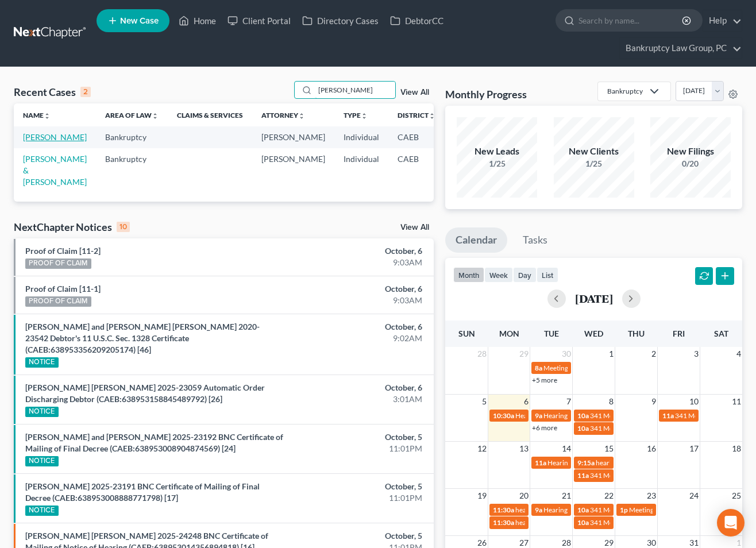  I want to click on span: 5, so click(484, 402).